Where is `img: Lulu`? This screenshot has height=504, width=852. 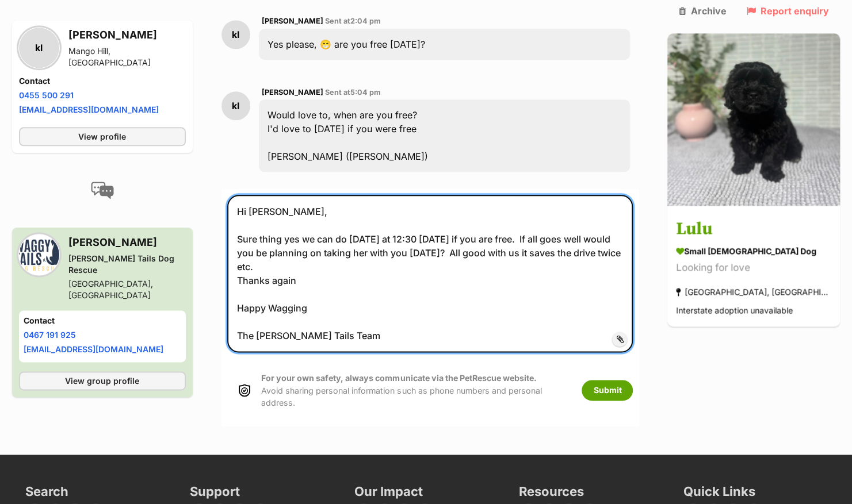
img: Lulu is located at coordinates (753, 120).